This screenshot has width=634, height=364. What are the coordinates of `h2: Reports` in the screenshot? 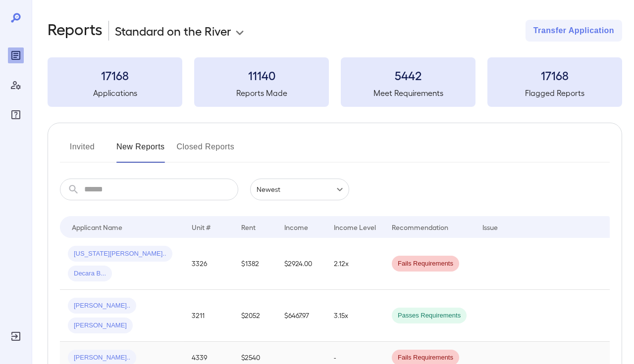 It's located at (75, 30).